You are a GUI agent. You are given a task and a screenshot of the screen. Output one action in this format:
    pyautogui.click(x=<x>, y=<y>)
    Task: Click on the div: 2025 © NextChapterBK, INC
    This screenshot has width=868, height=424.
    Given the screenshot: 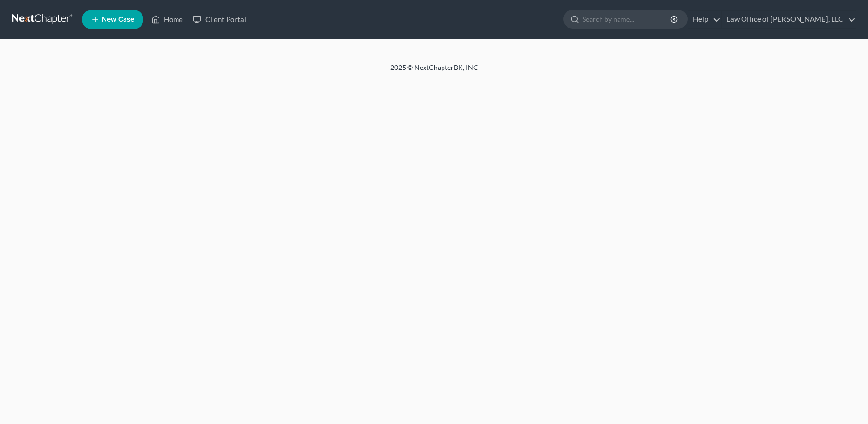 What is the action you would take?
    pyautogui.click(x=434, y=71)
    